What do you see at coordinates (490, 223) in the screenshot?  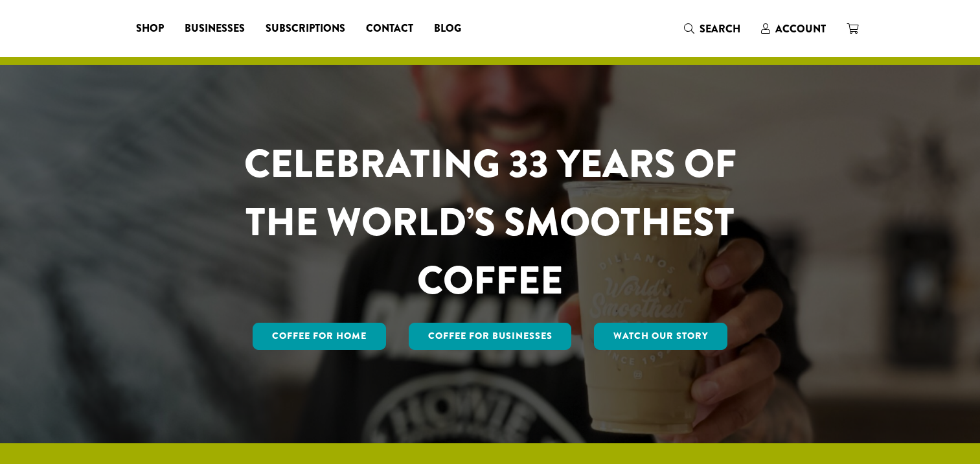 I see `h1: CELEBRATING 33 YEARS OF THE WORLD’S SMOOTHEST COFFEE` at bounding box center [490, 223].